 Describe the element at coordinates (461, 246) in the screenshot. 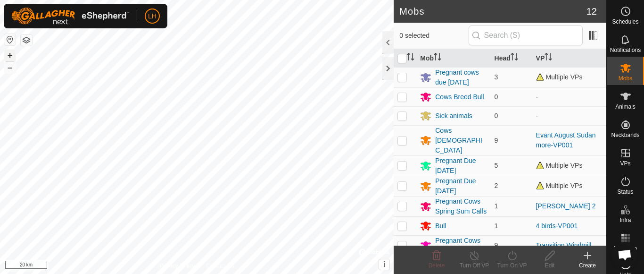

I see `div: Pregnant Cows Fall Calvers` at that location.